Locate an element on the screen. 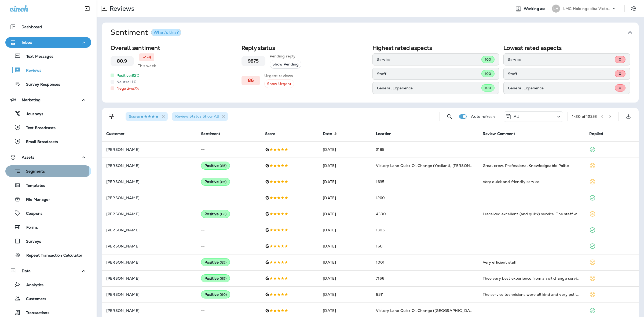 The image size is (644, 317). p: Survey Responses is located at coordinates (40, 85).